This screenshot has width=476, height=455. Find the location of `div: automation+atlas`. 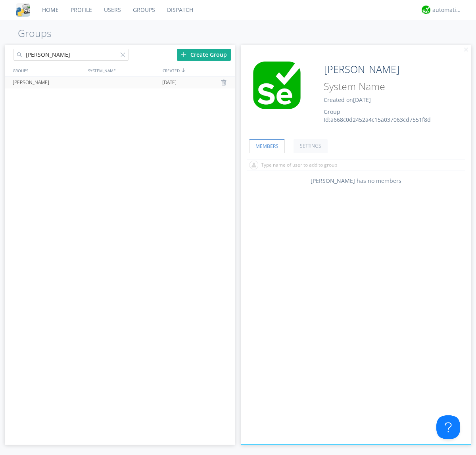

div: automation+atlas is located at coordinates (447, 10).